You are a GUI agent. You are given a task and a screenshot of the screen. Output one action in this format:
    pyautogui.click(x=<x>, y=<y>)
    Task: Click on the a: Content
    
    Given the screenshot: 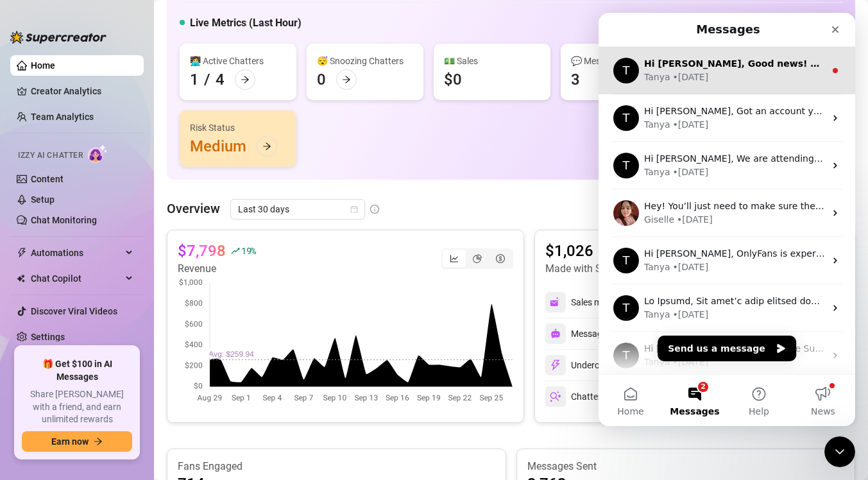 What is the action you would take?
    pyautogui.click(x=47, y=179)
    